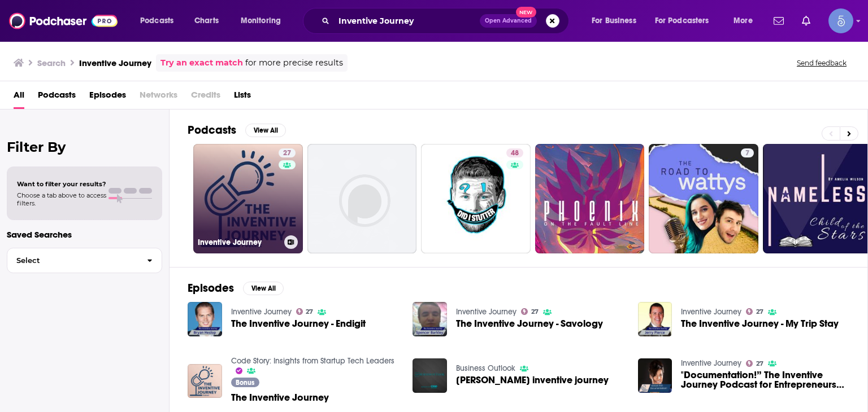 This screenshot has height=412, width=868. Describe the element at coordinates (759, 323) in the screenshot. I see `span: The Inventive Journey - My Trip Stay` at that location.